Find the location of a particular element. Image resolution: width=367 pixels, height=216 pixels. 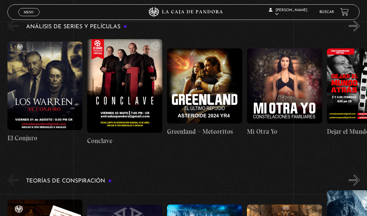

a: Mi Otra Yo is located at coordinates (284, 92).